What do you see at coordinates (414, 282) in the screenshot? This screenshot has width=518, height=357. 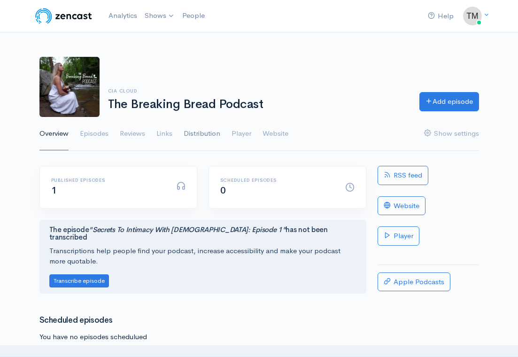 I see `a: Apple Podcasts` at bounding box center [414, 282].